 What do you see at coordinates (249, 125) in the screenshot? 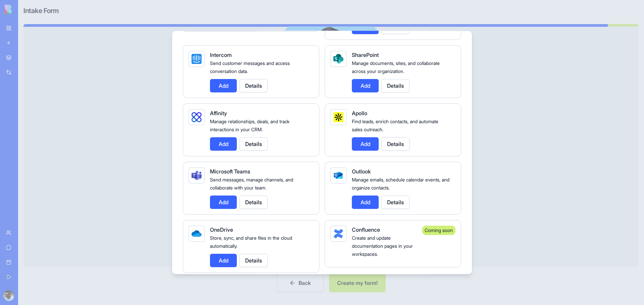
I see `span: Manage relationships, deals, and track interactions in your CRM.` at bounding box center [249, 125].